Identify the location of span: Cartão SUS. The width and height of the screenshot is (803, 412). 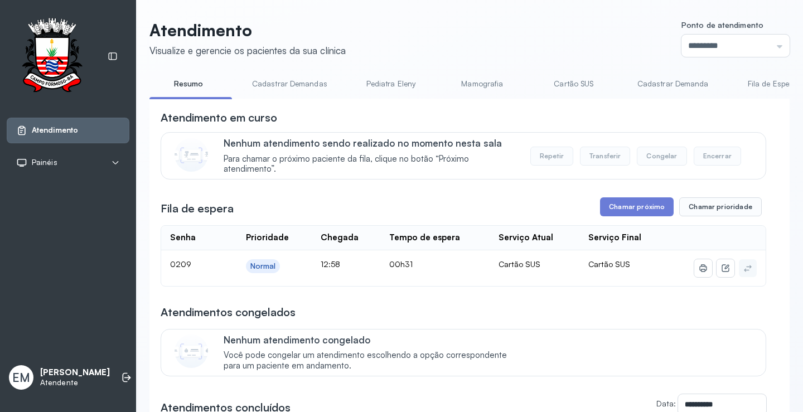
(609, 264).